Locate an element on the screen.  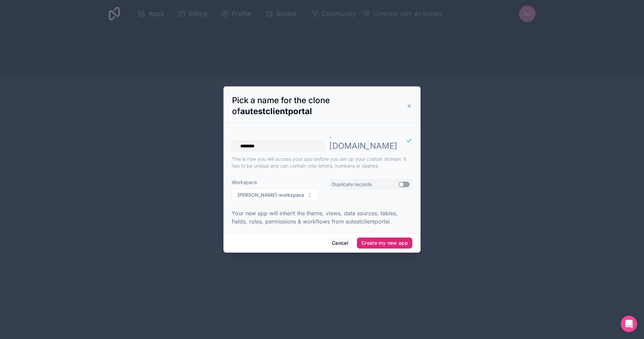
button: Select Button is located at coordinates (275, 195).